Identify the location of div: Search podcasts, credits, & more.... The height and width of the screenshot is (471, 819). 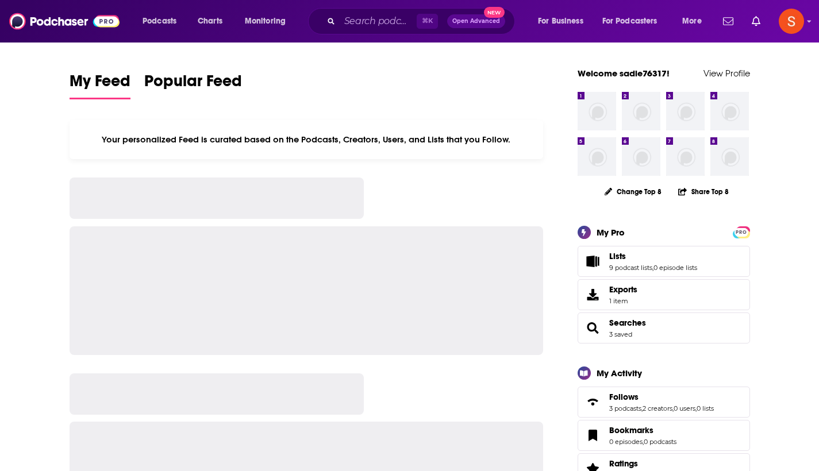
(422, 21).